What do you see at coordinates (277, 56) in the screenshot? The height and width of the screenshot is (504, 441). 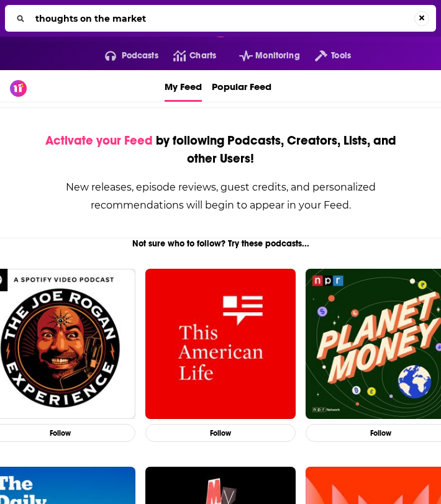 I see `span: Monitoring` at bounding box center [277, 56].